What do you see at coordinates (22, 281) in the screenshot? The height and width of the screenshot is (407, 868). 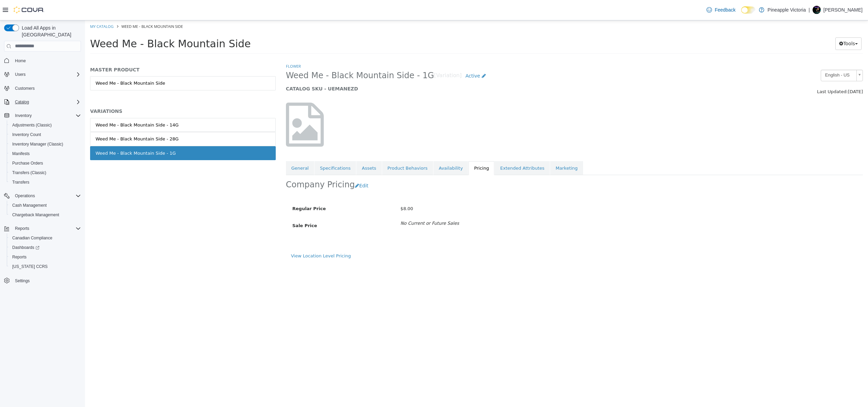 I see `a: Settings` at bounding box center [22, 281].